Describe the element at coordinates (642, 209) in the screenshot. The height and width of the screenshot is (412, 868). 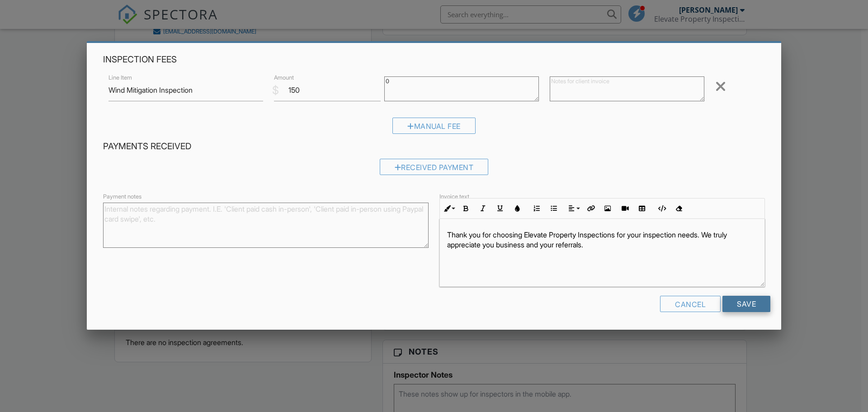
I see `button: Insert Table` at that location.